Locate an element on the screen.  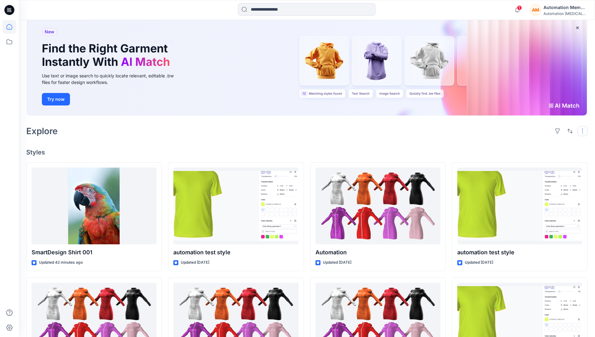
h2: Explore is located at coordinates (42, 131).